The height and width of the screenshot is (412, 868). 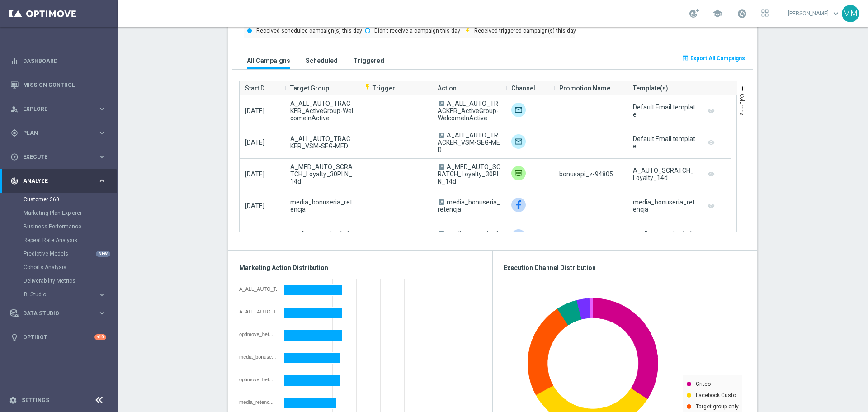 What do you see at coordinates (714, 58) in the screenshot?
I see `button: open_in_browser Export All Campaigns` at bounding box center [714, 58].